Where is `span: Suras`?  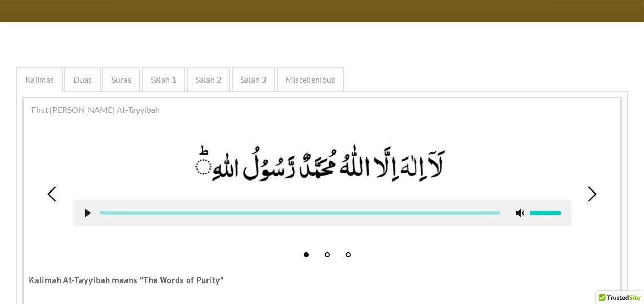
span: Suras is located at coordinates (121, 79).